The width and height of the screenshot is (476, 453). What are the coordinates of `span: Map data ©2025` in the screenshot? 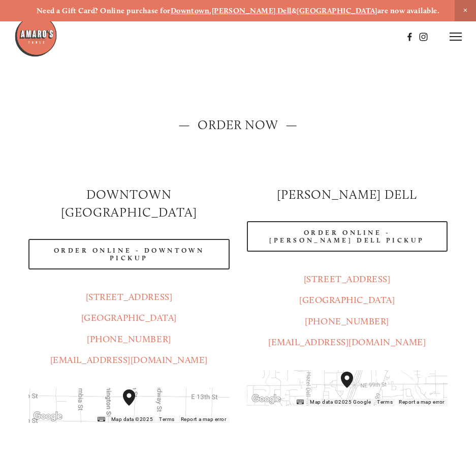 It's located at (132, 419).